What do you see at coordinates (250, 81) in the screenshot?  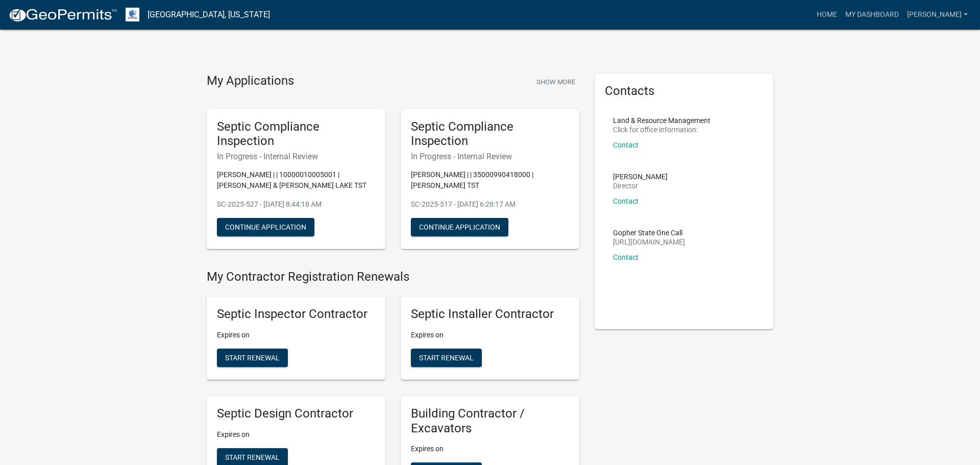 I see `h4: My Applications` at bounding box center [250, 81].